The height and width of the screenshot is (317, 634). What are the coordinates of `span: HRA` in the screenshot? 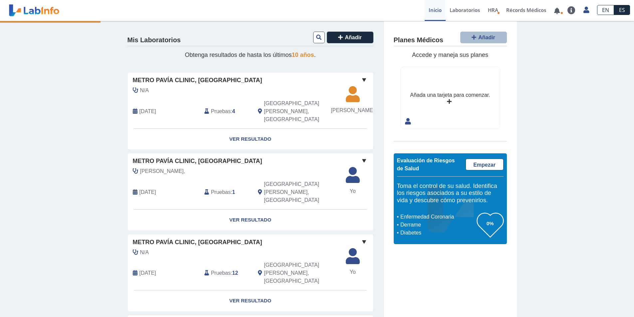 It's located at (493, 10).